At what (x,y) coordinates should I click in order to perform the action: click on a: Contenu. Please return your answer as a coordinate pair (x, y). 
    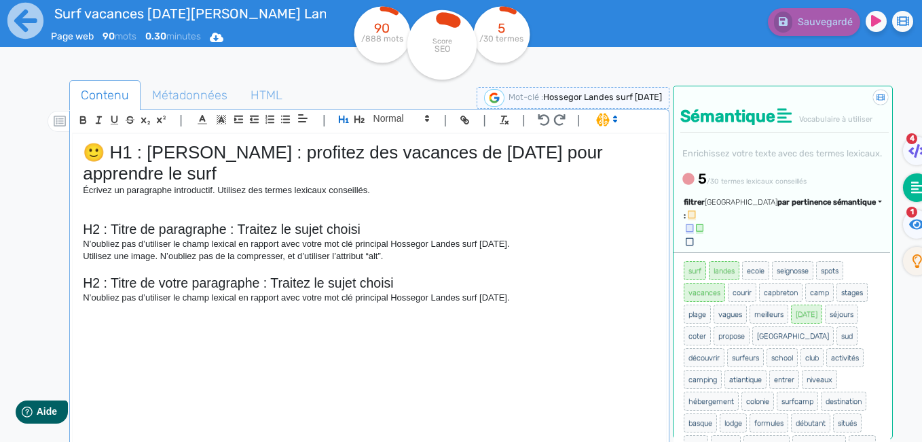
    Looking at the image, I should click on (105, 95).